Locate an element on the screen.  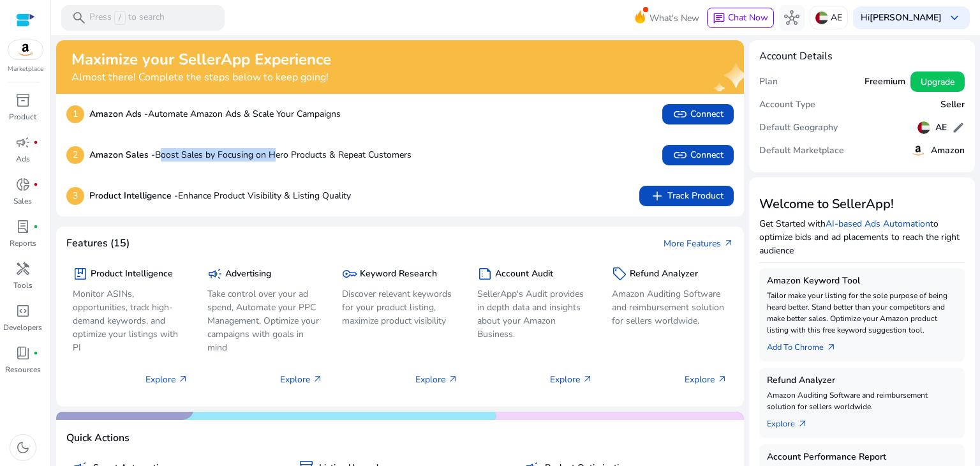
button: chatChat Now is located at coordinates (740, 18).